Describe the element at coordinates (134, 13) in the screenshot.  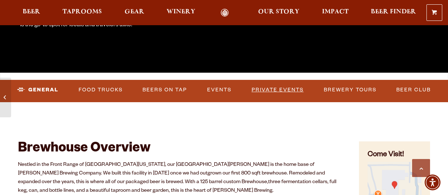
I see `a: Gear` at that location.